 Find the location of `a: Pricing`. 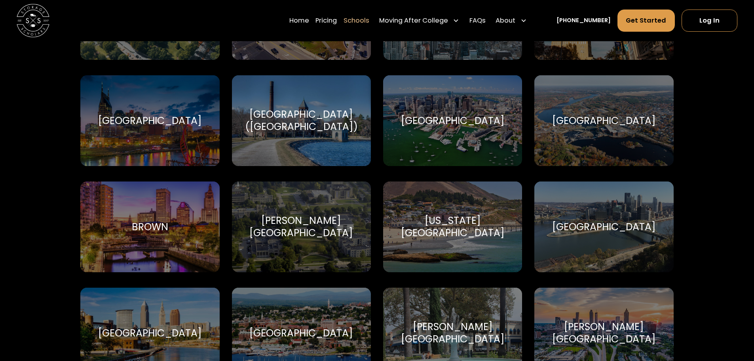

a: Pricing is located at coordinates (326, 21).